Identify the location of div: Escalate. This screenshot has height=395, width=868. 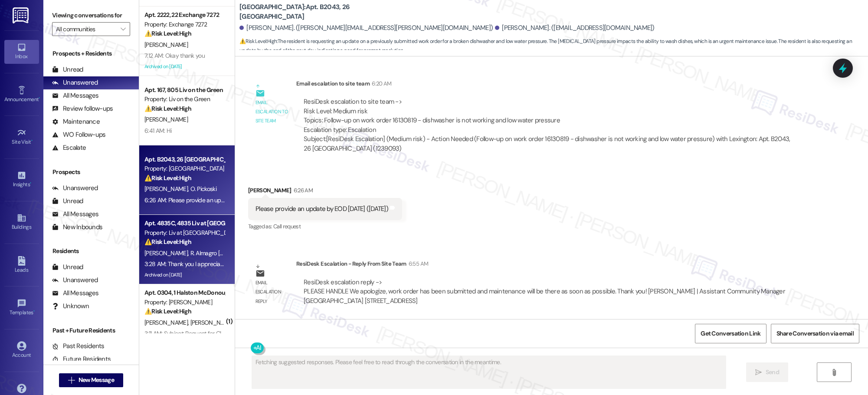
(69, 148).